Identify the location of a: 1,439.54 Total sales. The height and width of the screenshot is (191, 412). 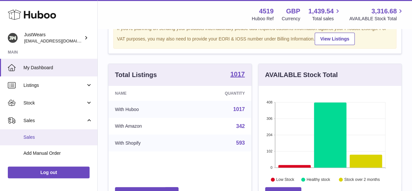
(325, 14).